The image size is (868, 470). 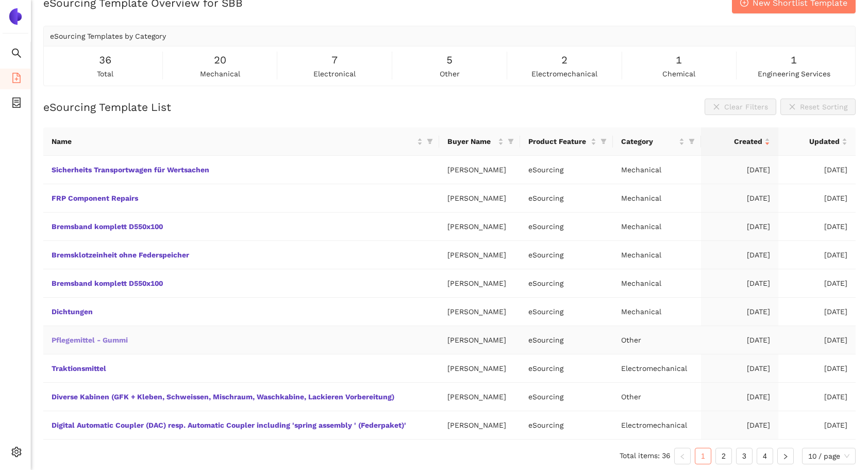 What do you see at coordinates (564, 73) in the screenshot?
I see `span: electromechanical` at bounding box center [564, 73].